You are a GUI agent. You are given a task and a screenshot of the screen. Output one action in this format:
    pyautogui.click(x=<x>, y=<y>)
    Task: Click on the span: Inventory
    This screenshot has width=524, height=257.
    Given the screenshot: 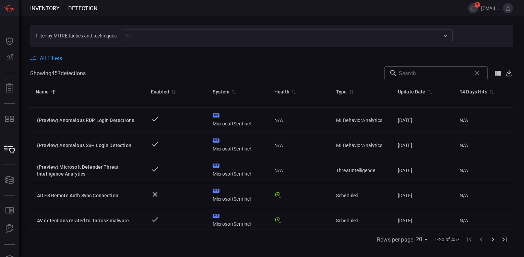 What is the action you would take?
    pyautogui.click(x=45, y=8)
    